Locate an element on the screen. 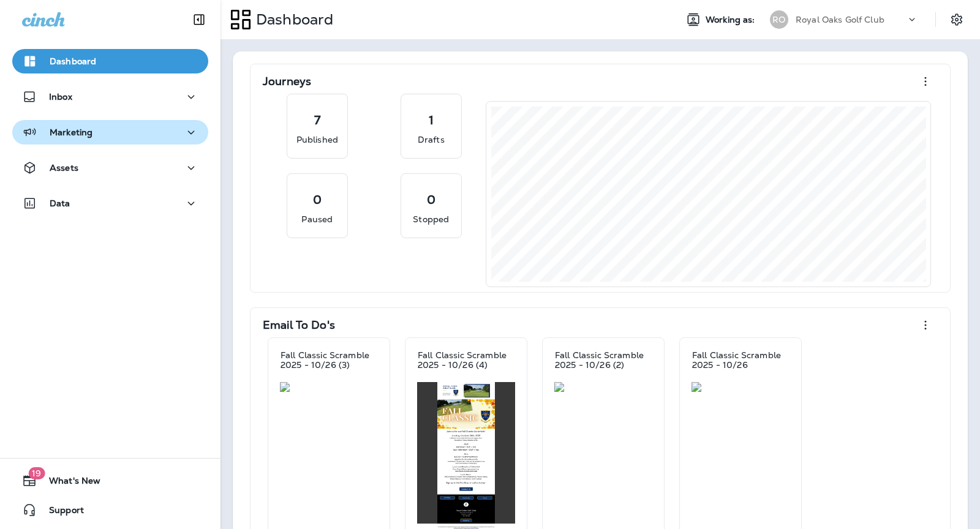 This screenshot has height=529, width=980. p: 7 is located at coordinates (317, 120).